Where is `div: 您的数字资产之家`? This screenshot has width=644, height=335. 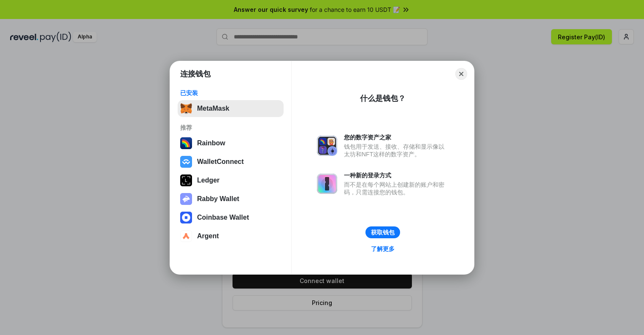
div: 您的数字资产之家 is located at coordinates (397, 137).